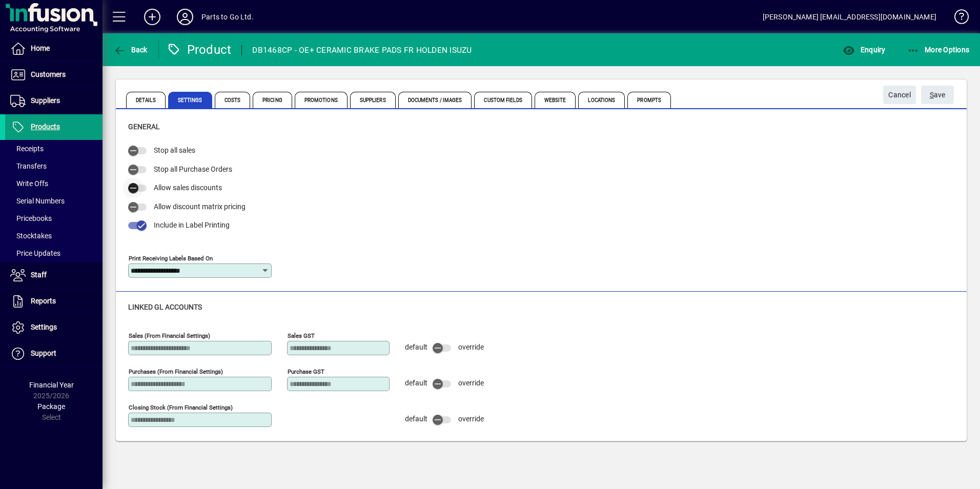  What do you see at coordinates (165, 307) in the screenshot?
I see `span: Linked GL accounts` at bounding box center [165, 307].